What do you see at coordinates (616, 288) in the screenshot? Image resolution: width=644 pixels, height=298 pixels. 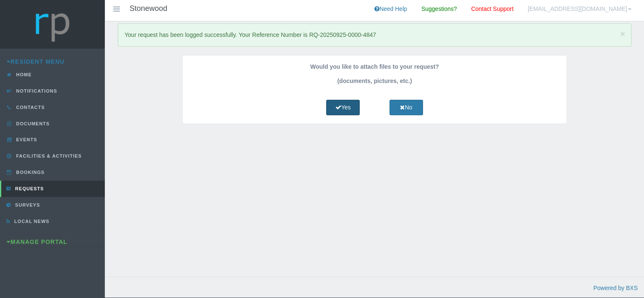 I see `a: Powered by BXS` at bounding box center [616, 288].